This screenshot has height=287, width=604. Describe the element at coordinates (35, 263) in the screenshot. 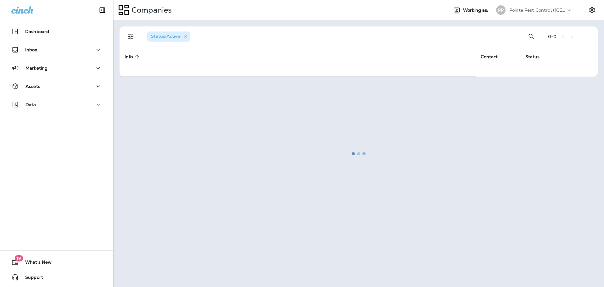

I see `span: What's New` at that location.